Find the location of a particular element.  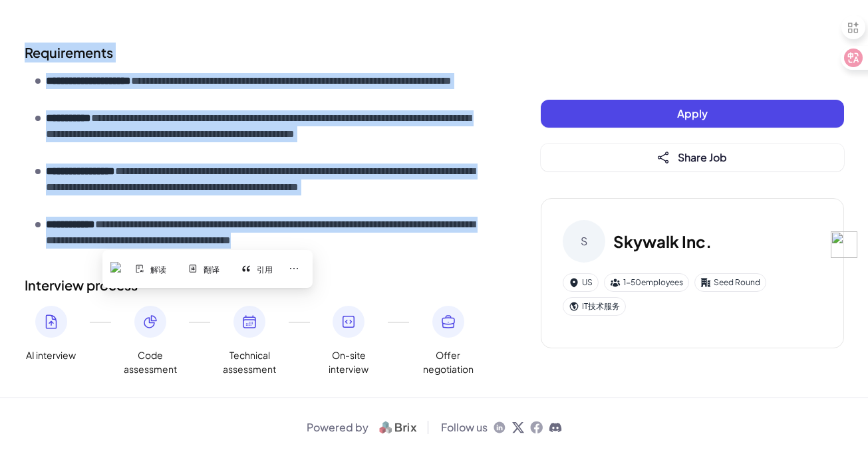

span: Offer negotiation is located at coordinates (449, 362).